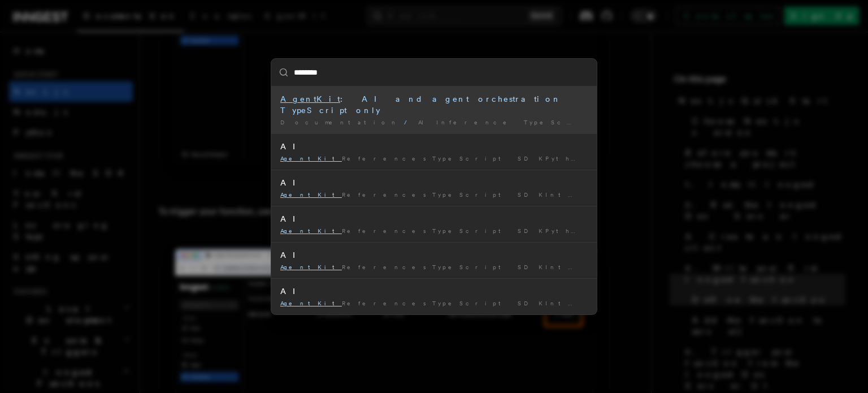 This screenshot has width=868, height=393. I want to click on span: Documentation, so click(340, 122).